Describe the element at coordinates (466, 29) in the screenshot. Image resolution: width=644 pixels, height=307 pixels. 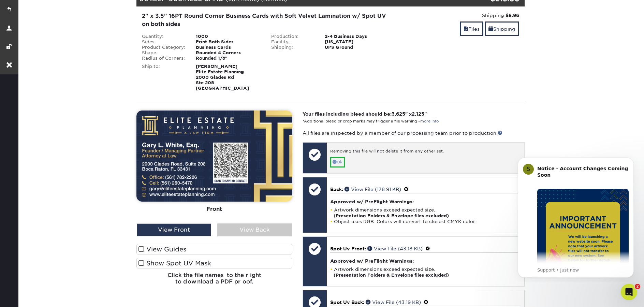
I see `span: files` at that location.